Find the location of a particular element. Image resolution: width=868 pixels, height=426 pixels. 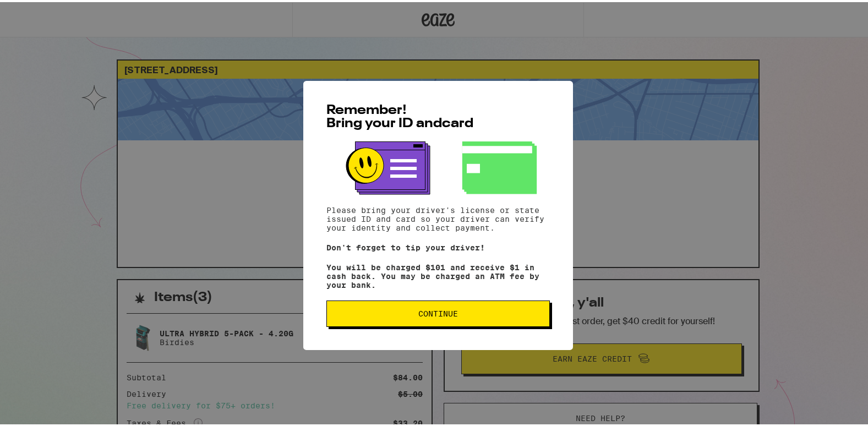

p: Don't forget to tip your driver! is located at coordinates (438, 245).